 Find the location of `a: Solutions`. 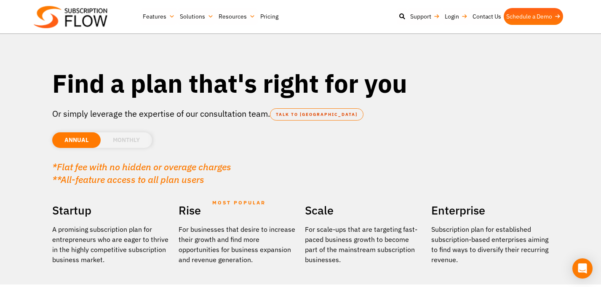

a: Solutions is located at coordinates (197, 16).